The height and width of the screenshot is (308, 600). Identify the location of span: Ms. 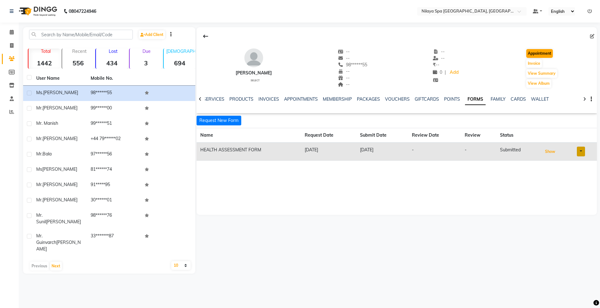
(39, 169).